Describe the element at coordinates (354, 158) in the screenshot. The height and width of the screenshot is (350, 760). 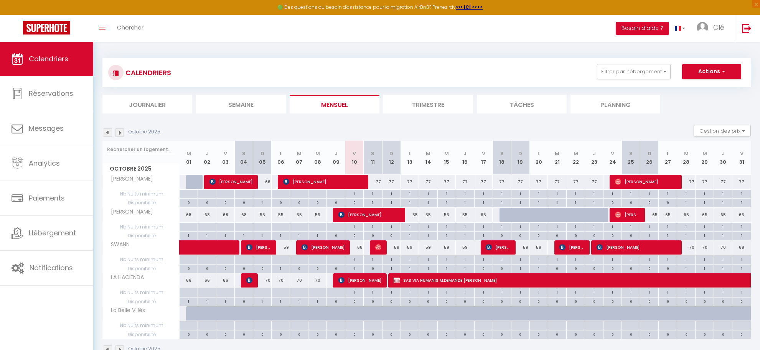
I see `th: 10` at that location.